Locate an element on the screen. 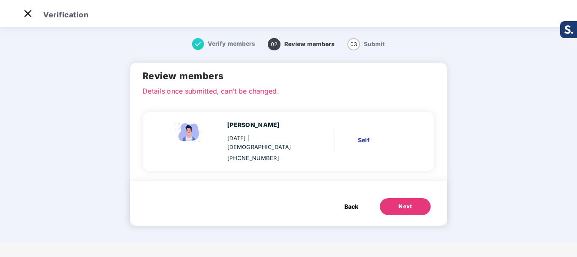  span: 02 is located at coordinates (274, 44).